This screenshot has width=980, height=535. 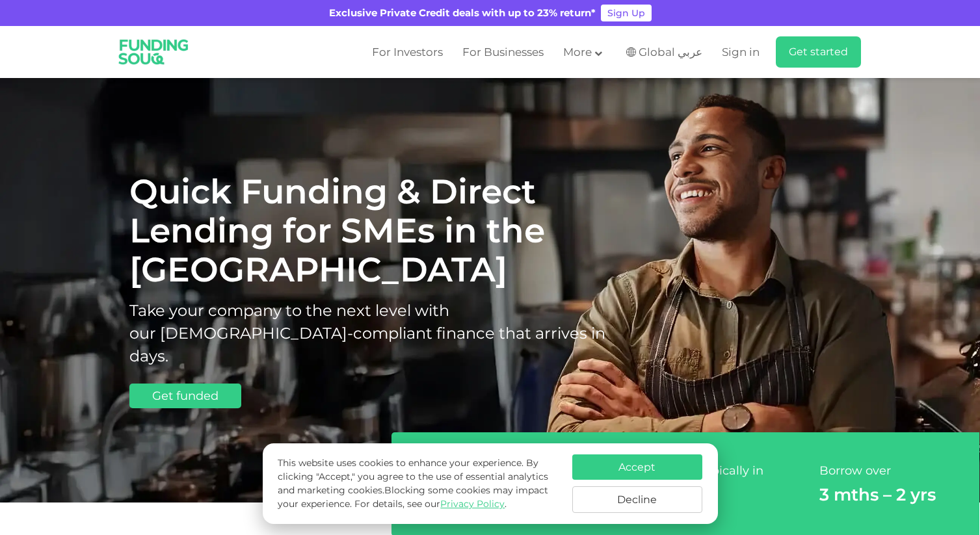 What do you see at coordinates (638, 499) in the screenshot?
I see `button: Decline` at bounding box center [638, 499].